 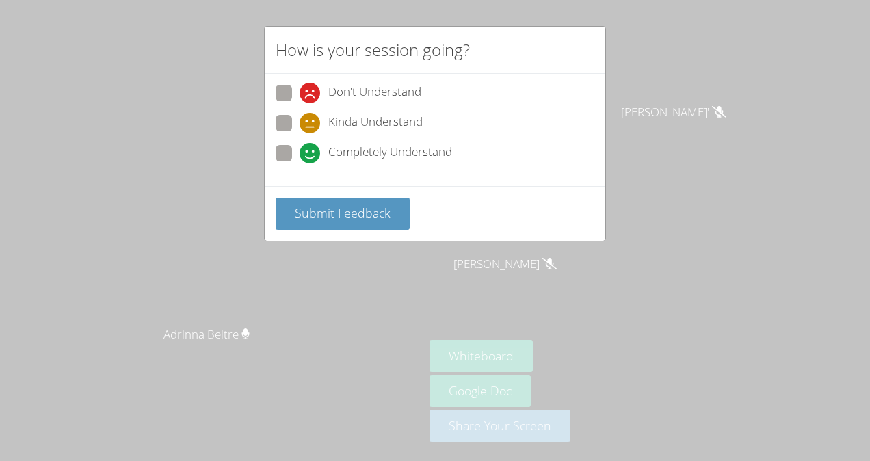 What do you see at coordinates (375, 93) in the screenshot?
I see `span: Don't Understand` at bounding box center [375, 93].